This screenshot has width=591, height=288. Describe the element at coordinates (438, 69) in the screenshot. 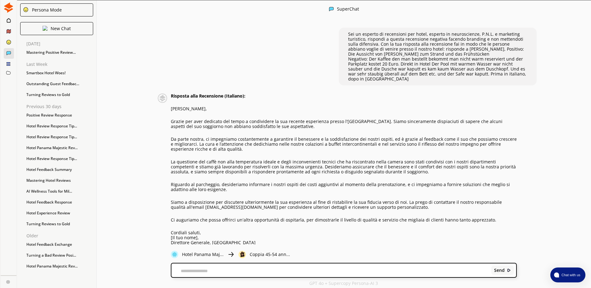

I see `p: Negativo: Der Kaffee den man bestellt bekommt man nicht warm reserviert und der Parkplatz kostet ...` at that location.